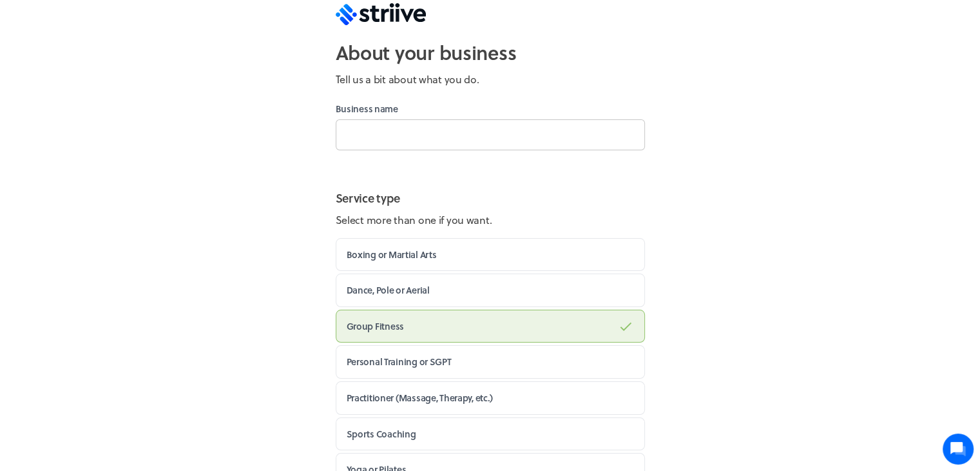 Image resolution: width=980 pixels, height=471 pixels. What do you see at coordinates (490, 398) in the screenshot?
I see `label: Practitioner (Massage, Therapy, etc.)` at bounding box center [490, 398].